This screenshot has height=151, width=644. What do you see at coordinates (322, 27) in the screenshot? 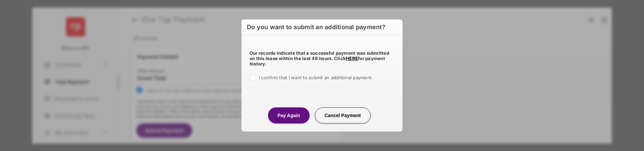
I see `h6: Do you want to submit an additional payment?` at bounding box center [322, 27].